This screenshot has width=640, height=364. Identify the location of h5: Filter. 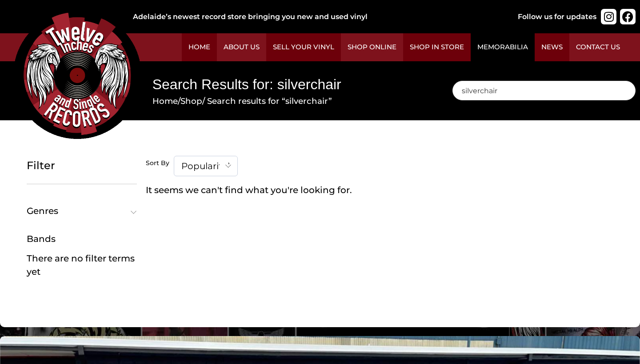
(82, 166).